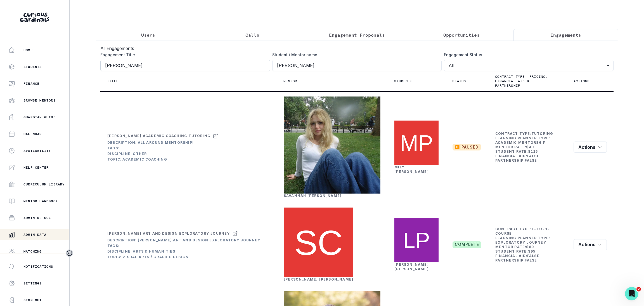 This screenshot has height=306, width=644. What do you see at coordinates (113, 81) in the screenshot?
I see `p: Title` at bounding box center [113, 81].